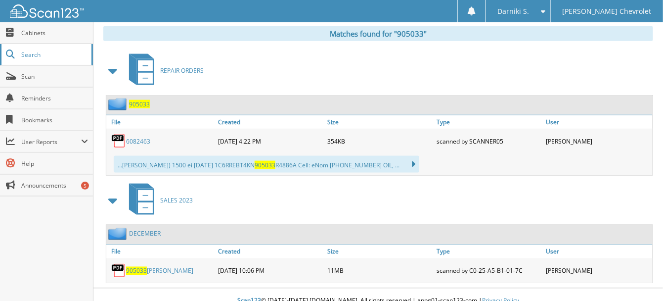 Image resolution: width=663 pixels, height=301 pixels. What do you see at coordinates (514, 11) in the screenshot?
I see `span: Darniki S.` at bounding box center [514, 11].